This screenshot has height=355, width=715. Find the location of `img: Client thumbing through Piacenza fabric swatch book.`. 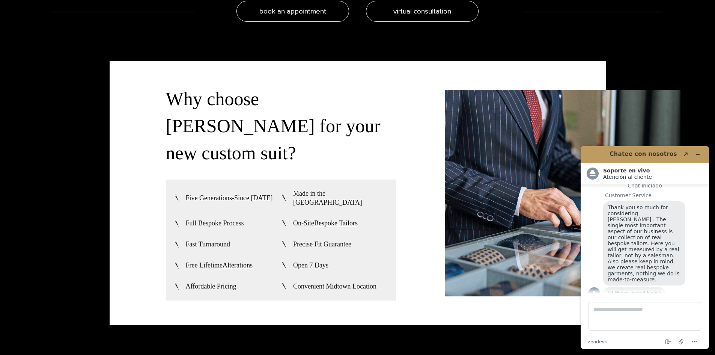

img: Client thumbing through Piacenza fabric swatch book. is located at coordinates (562, 193).